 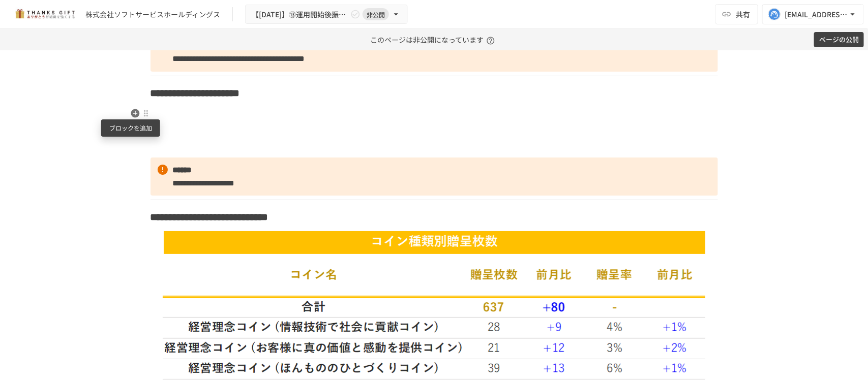 I want to click on button: ページの公開, so click(x=839, y=40).